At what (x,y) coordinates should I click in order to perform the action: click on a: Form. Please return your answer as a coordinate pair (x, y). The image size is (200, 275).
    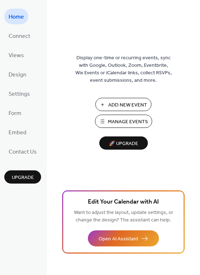
    Looking at the image, I should click on (15, 113).